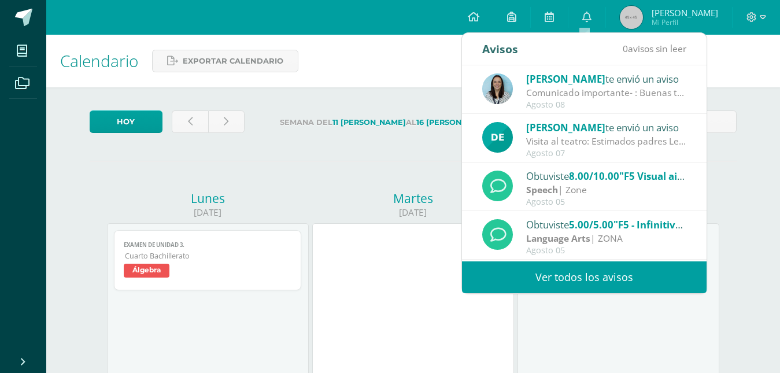 Image resolution: width=780 pixels, height=373 pixels. Describe the element at coordinates (146, 270) in the screenshot. I see `span: Álgebra` at that location.